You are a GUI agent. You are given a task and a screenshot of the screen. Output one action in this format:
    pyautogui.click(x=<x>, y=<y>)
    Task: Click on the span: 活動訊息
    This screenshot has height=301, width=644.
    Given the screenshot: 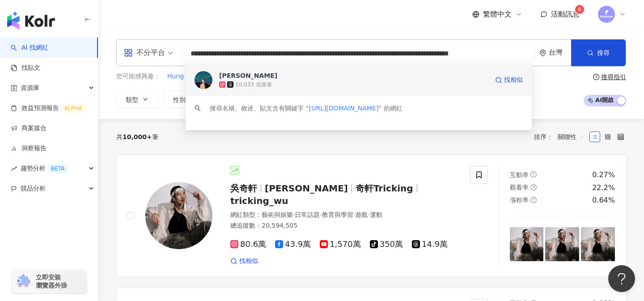 What is the action you would take?
    pyautogui.click(x=565, y=14)
    